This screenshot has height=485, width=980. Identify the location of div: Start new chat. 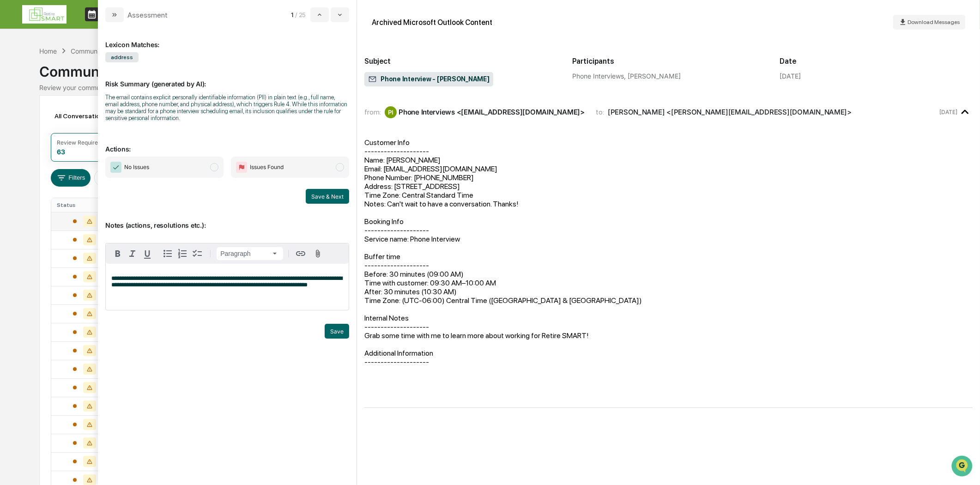
(92, 75).